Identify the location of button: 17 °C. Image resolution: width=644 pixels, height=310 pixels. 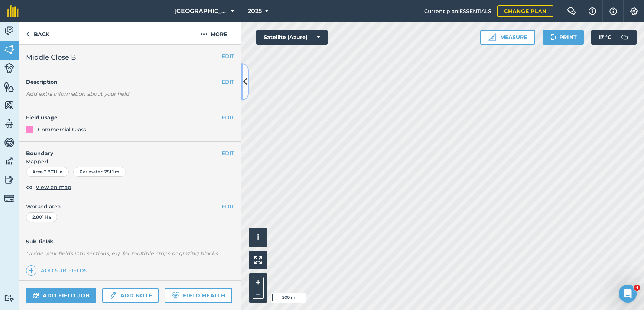
(614, 37).